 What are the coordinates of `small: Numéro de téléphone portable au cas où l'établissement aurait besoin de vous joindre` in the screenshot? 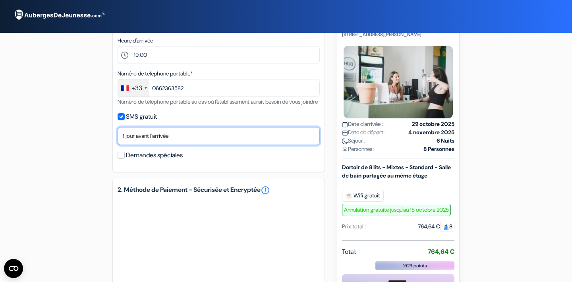 It's located at (218, 102).